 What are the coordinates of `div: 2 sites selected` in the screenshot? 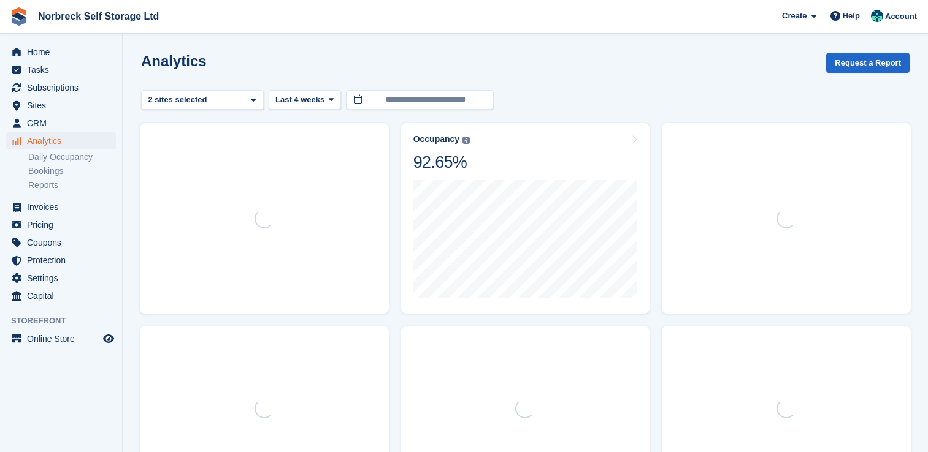 It's located at (178, 100).